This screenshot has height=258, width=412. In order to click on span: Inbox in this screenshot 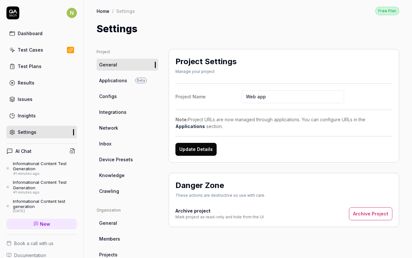, I will do `click(105, 143)`.